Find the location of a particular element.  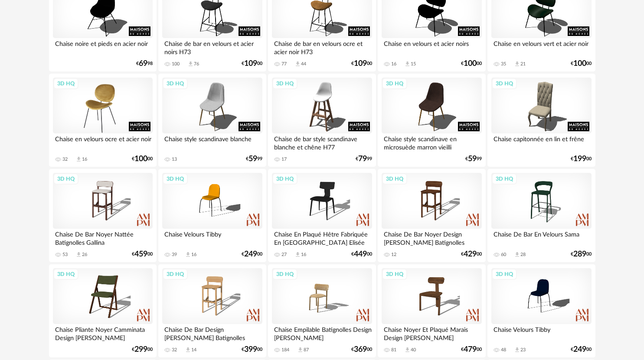

div: 60 is located at coordinates (504, 254).